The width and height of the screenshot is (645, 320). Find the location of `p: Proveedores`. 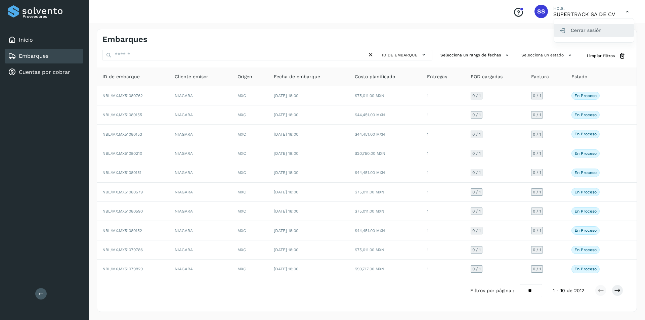

p: Proveedores is located at coordinates (51, 16).